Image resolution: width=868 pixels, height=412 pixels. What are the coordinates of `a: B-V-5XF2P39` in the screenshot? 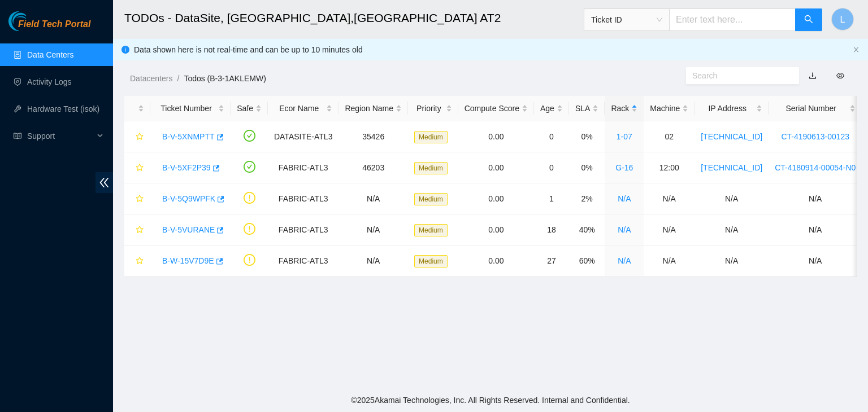 It's located at (187, 168).